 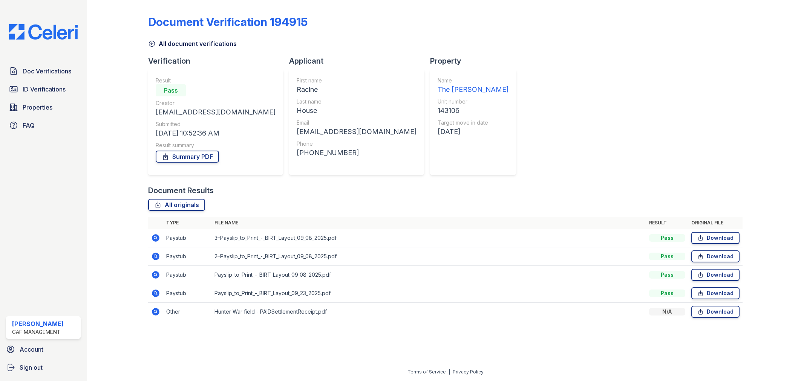 What do you see at coordinates (43, 368) in the screenshot?
I see `button: Sign out` at bounding box center [43, 368].